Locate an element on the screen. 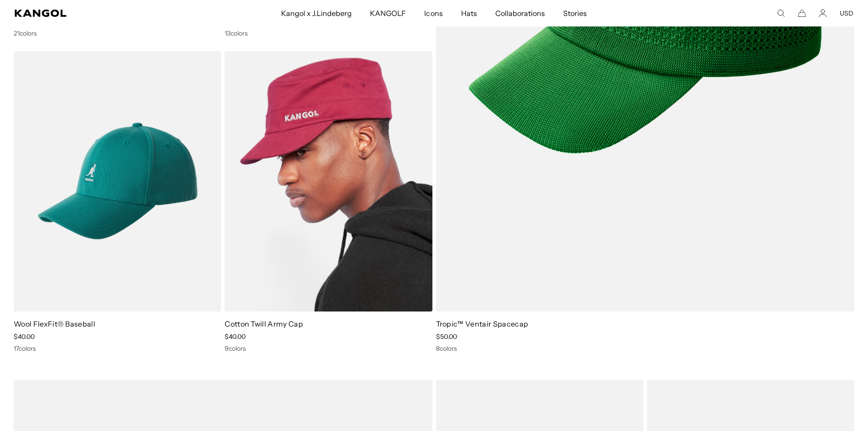 The image size is (868, 431). img: Cotton Twill Army Cap is located at coordinates (328, 182).